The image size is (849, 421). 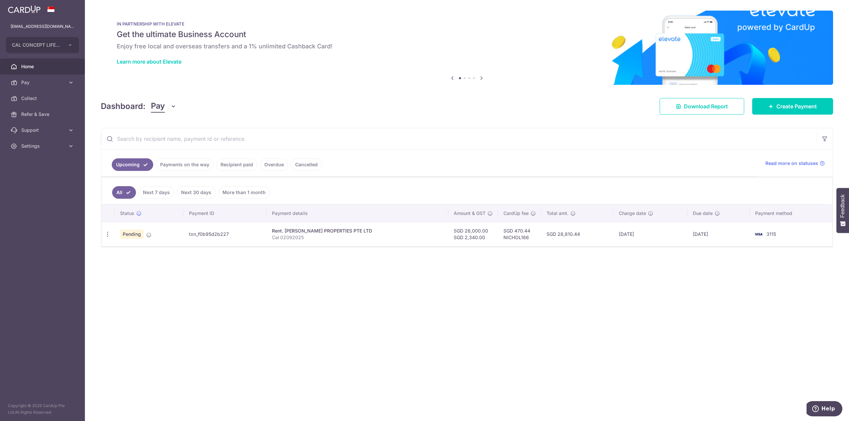 I want to click on a: Download Report, so click(x=701, y=106).